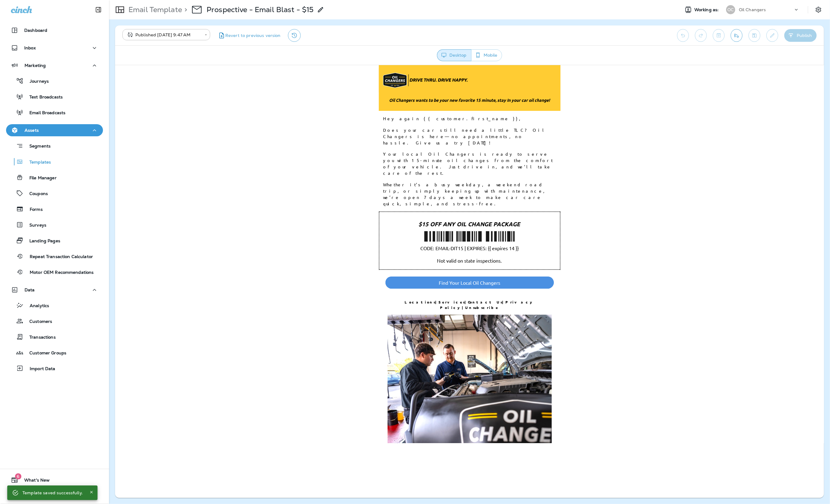  I want to click on button: File Manager, so click(54, 177).